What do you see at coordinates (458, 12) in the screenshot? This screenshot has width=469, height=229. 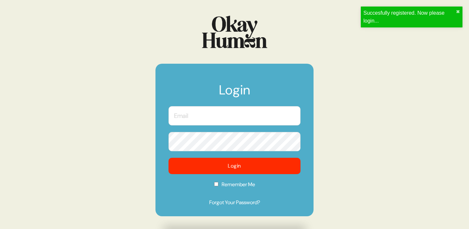 I see `button: close` at bounding box center [458, 12].